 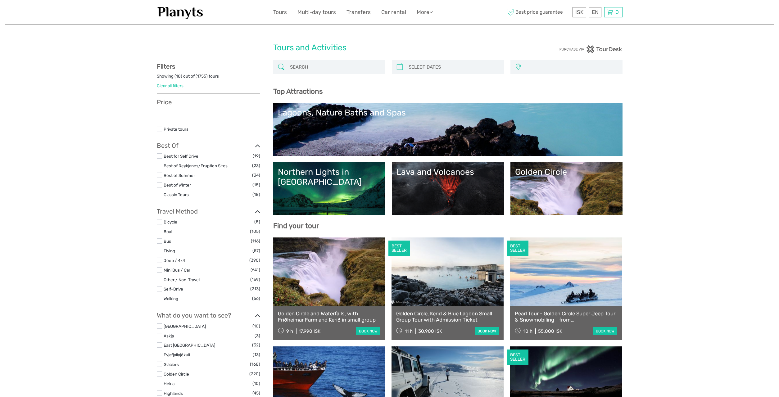 I want to click on a: Self-Drive, so click(x=173, y=289).